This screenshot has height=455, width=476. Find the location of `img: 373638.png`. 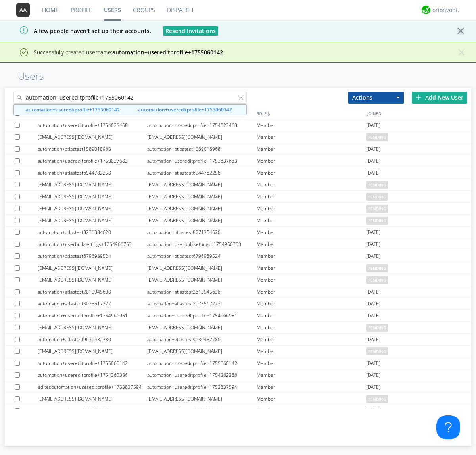

img: 373638.png is located at coordinates (23, 10).